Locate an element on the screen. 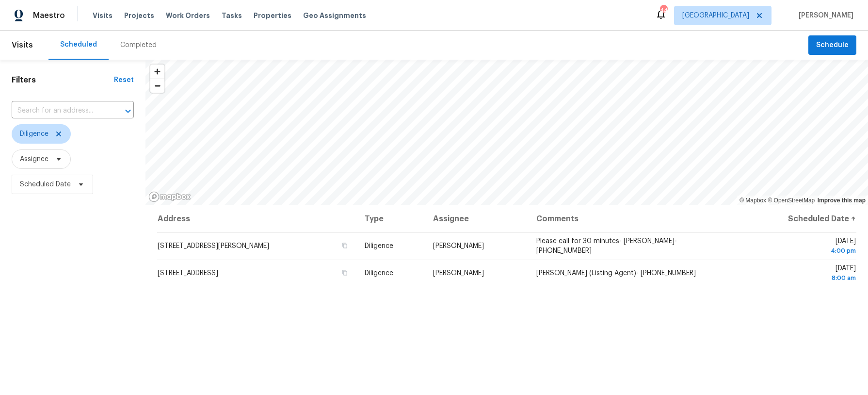 The width and height of the screenshot is (868, 395). div: Scheduled is located at coordinates (78, 44).